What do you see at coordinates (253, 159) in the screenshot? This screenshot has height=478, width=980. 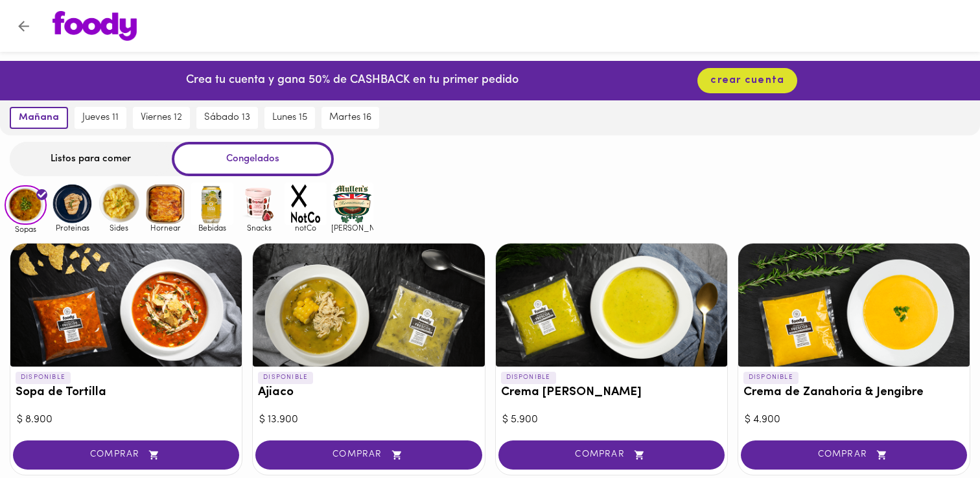 I see `div: Congelados` at bounding box center [253, 159].